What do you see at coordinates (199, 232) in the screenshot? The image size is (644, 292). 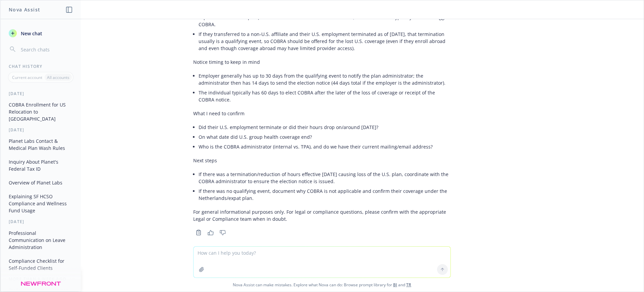 I see `svg: Copy to clipboard` at bounding box center [199, 232].